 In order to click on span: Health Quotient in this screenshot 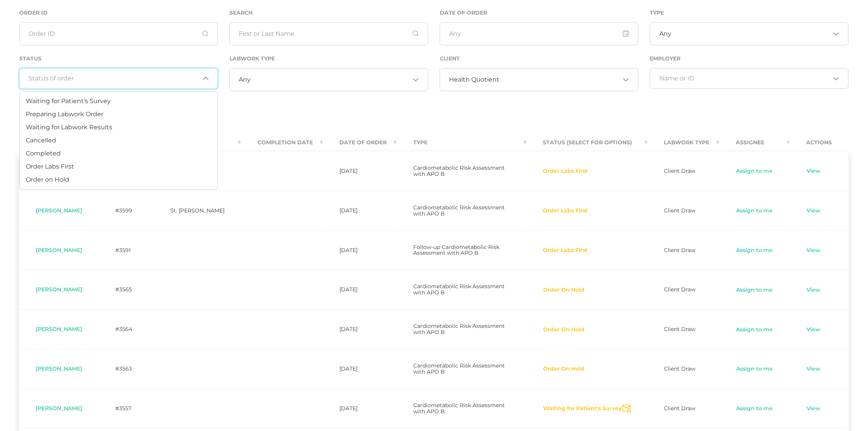, I will do `click(474, 80)`.